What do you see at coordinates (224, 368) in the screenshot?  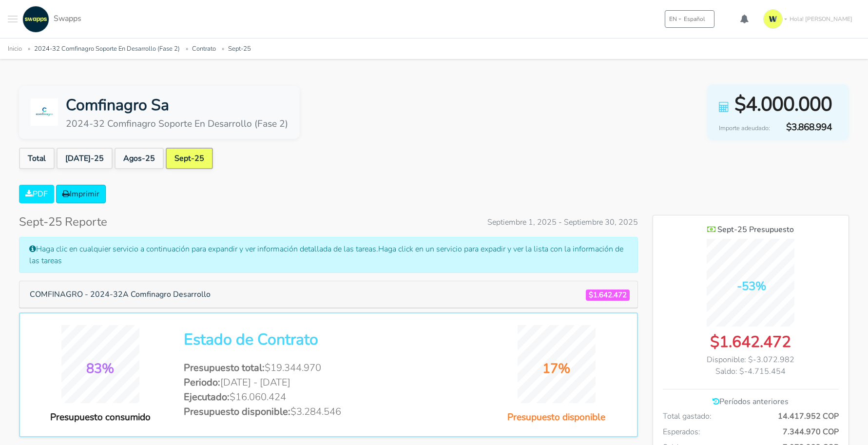 I see `span: Presupuesto total:` at bounding box center [224, 368].